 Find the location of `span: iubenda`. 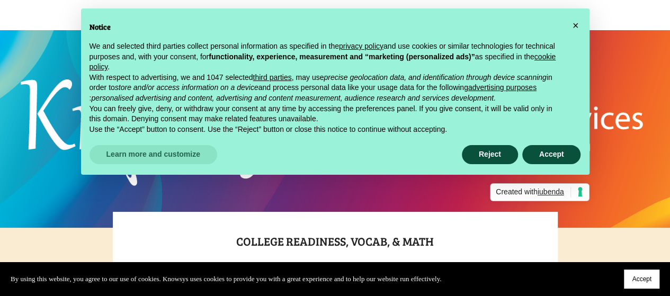

span: iubenda is located at coordinates (551, 192).